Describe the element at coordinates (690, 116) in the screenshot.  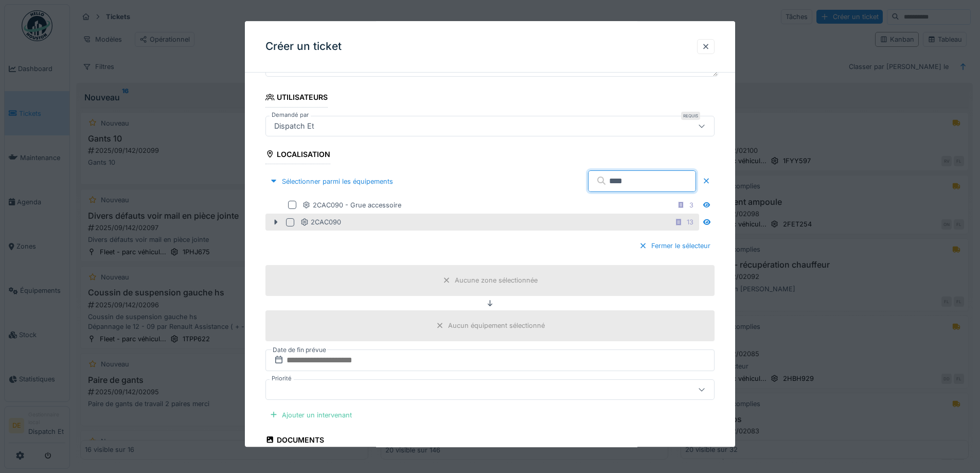
I see `div: Requis` at that location.